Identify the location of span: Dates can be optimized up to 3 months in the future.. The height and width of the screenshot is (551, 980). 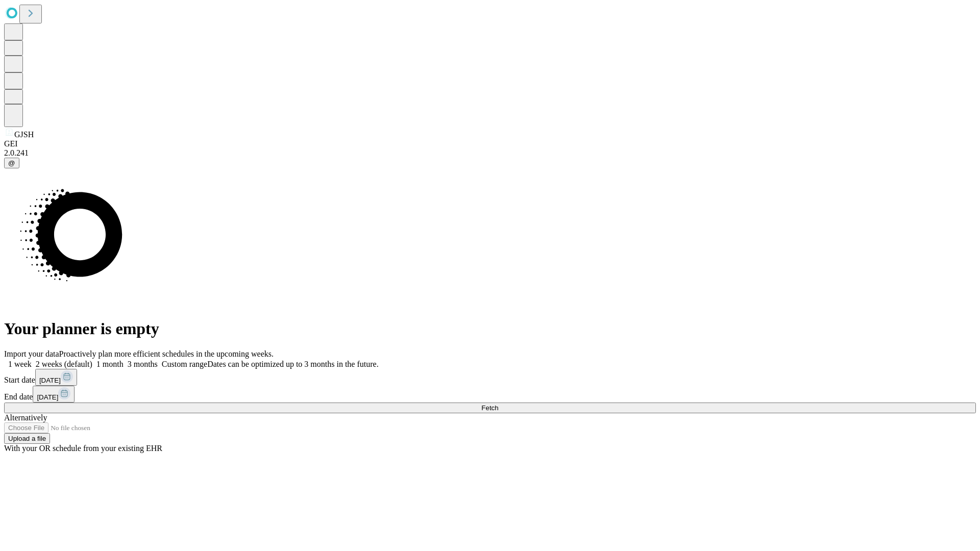
(293, 364).